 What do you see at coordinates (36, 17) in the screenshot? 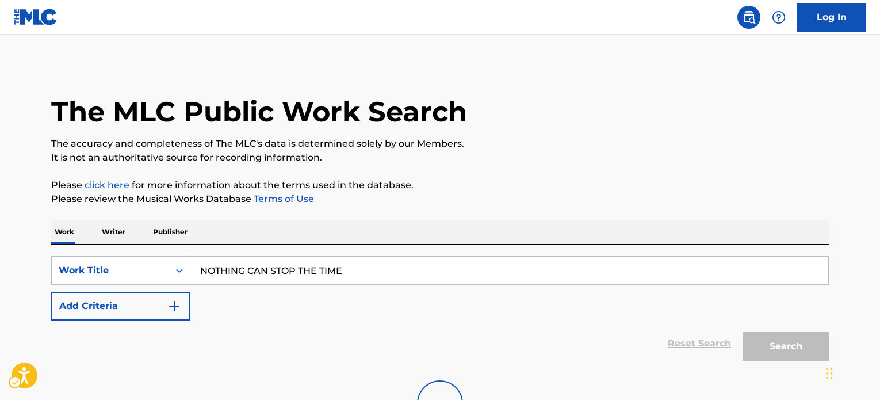
I see `img: MLC Logo` at bounding box center [36, 17].